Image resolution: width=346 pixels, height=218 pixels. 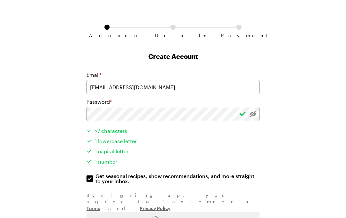 I want to click on h1: Create Account, so click(x=173, y=57).